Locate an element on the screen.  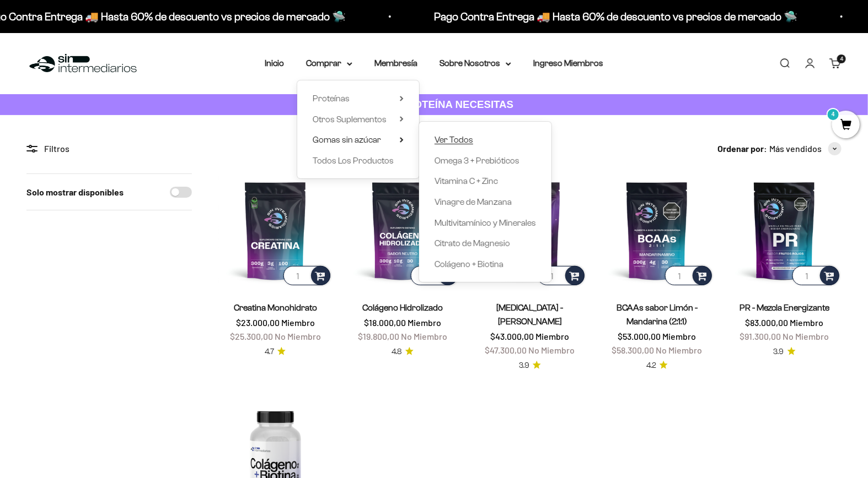
span: 4 is located at coordinates (842, 59).